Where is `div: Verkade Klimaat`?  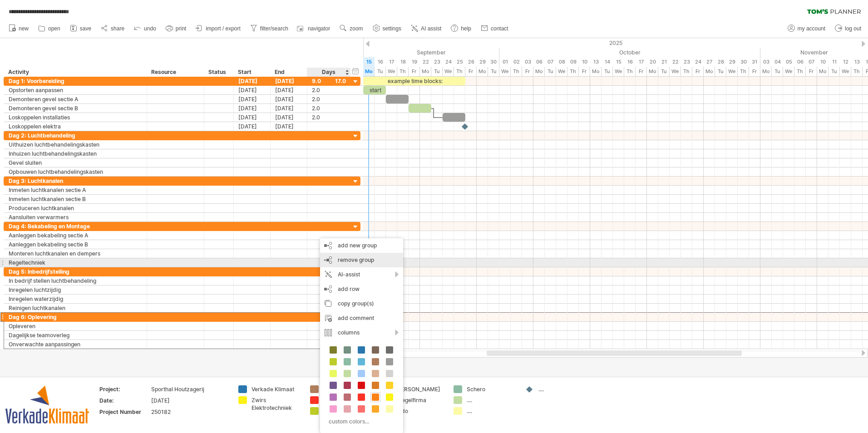 div: Verkade Klimaat is located at coordinates (276, 389).